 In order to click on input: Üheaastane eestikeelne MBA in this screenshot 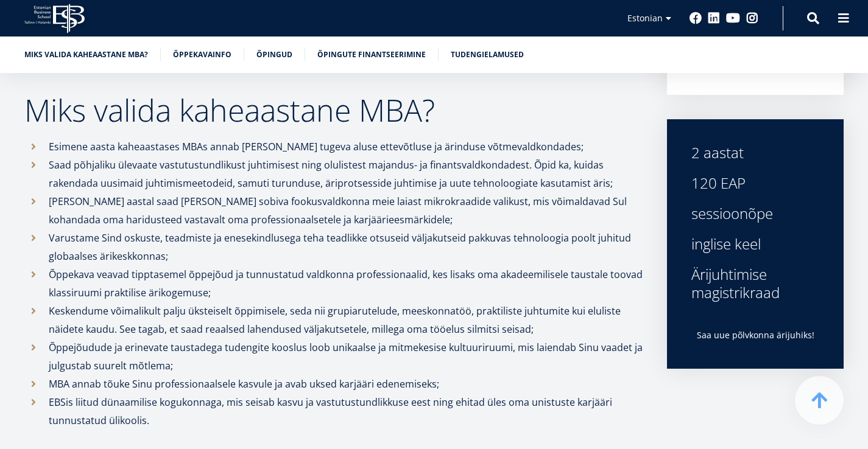, I will do `click(7, 124)`.